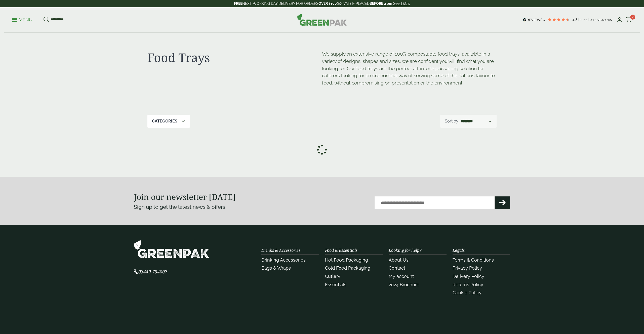  Describe the element at coordinates (165, 121) in the screenshot. I see `p: Categories` at that location.